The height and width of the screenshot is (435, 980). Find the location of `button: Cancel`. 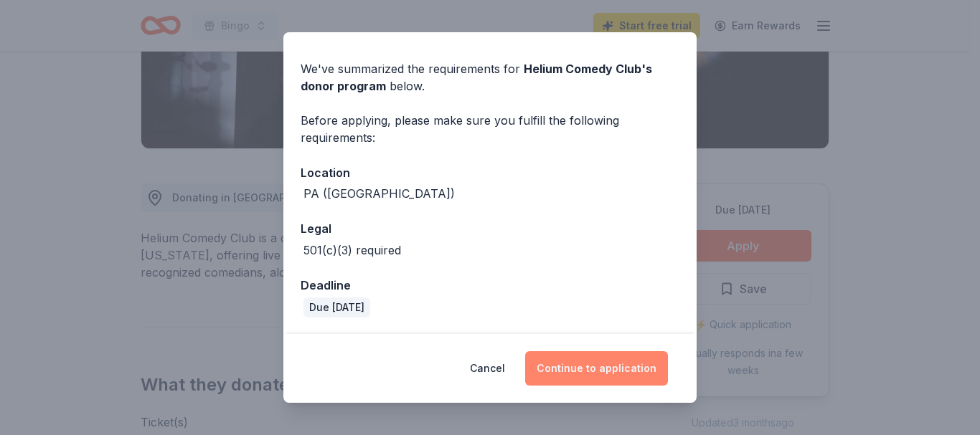

button: Cancel is located at coordinates (487, 368).